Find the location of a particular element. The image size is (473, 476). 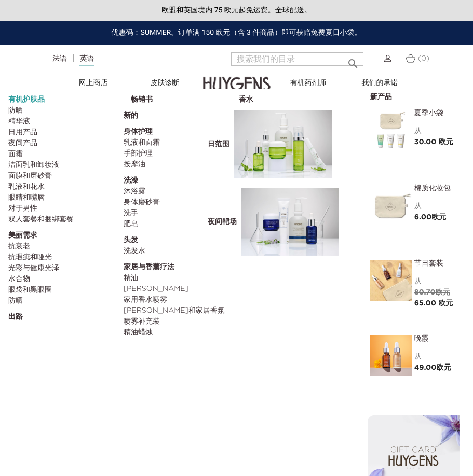

a: 头发 is located at coordinates (177, 238).